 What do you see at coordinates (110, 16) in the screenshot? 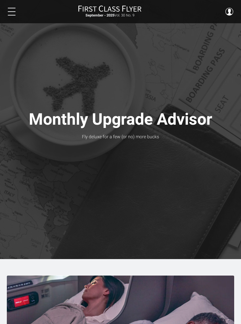
I see `small: Vol. 30 No. 9` at bounding box center [110, 16].